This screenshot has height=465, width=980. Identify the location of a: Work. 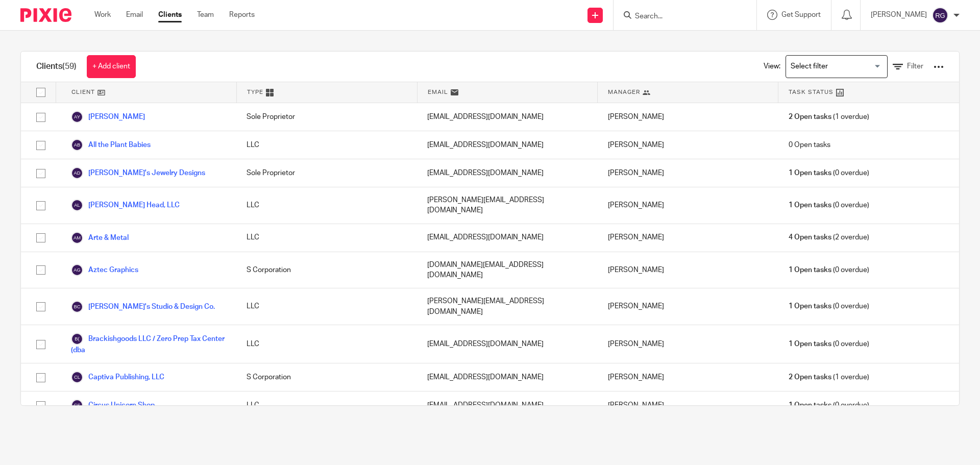
(103, 15).